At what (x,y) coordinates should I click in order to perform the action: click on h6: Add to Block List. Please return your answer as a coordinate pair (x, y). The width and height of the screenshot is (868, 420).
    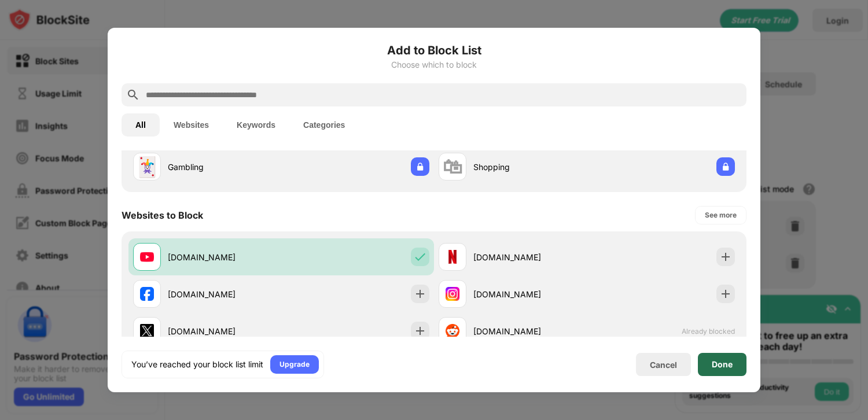
    Looking at the image, I should click on (434, 50).